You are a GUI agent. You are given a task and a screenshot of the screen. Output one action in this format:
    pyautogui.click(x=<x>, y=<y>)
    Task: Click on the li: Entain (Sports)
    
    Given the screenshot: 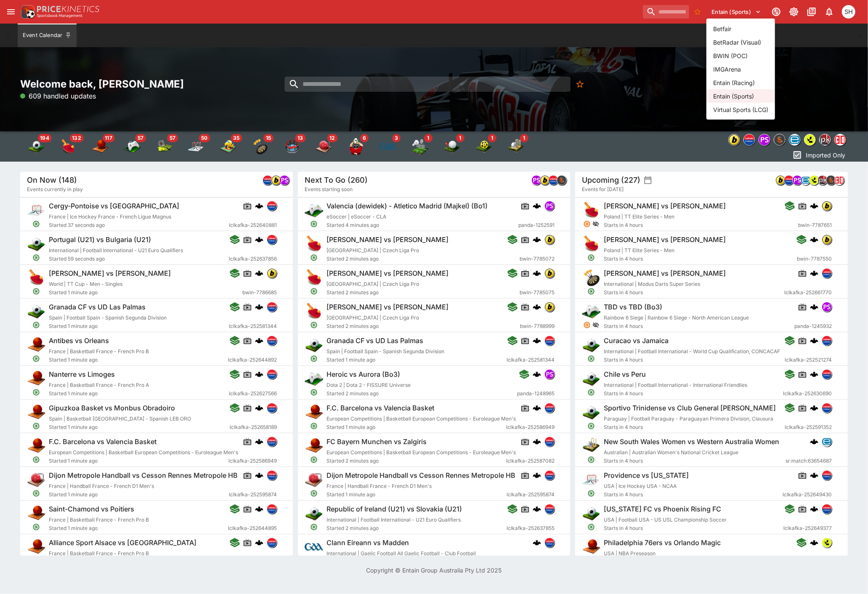 What is the action you would take?
    pyautogui.click(x=740, y=96)
    